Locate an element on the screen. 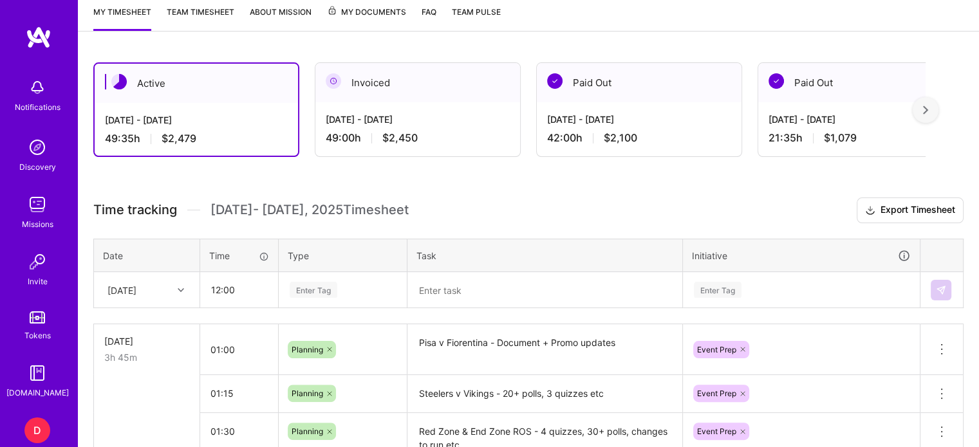 The height and width of the screenshot is (447, 979). img: tokens is located at coordinates (37, 317).